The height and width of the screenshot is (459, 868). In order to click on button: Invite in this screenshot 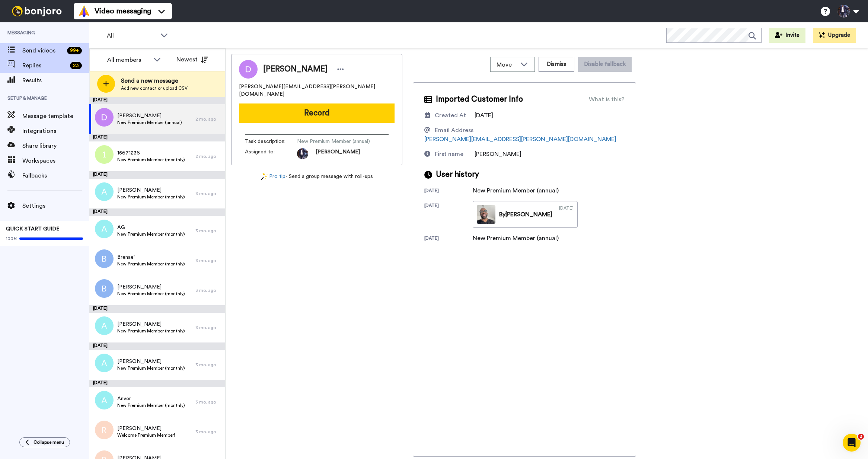, I will do `click(787, 36)`.